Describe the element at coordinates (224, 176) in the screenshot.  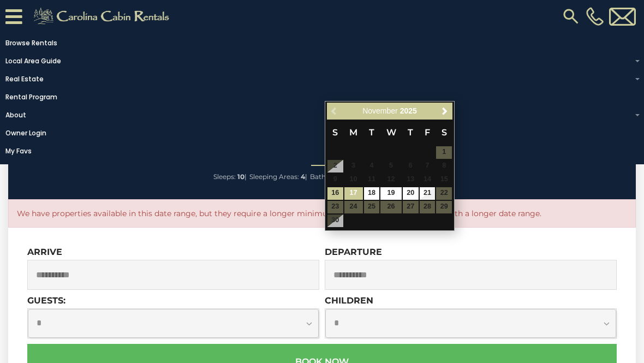
I see `span: Sleeps:` at that location.